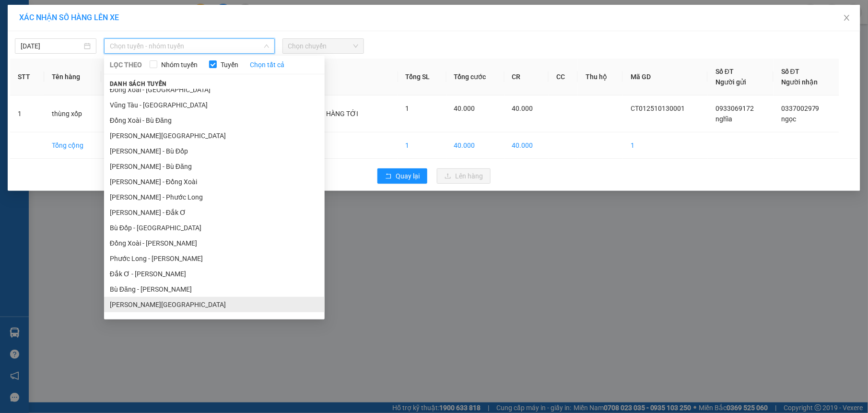 The image size is (868, 413). What do you see at coordinates (800, 82) in the screenshot?
I see `span: Người nhận` at bounding box center [800, 82].